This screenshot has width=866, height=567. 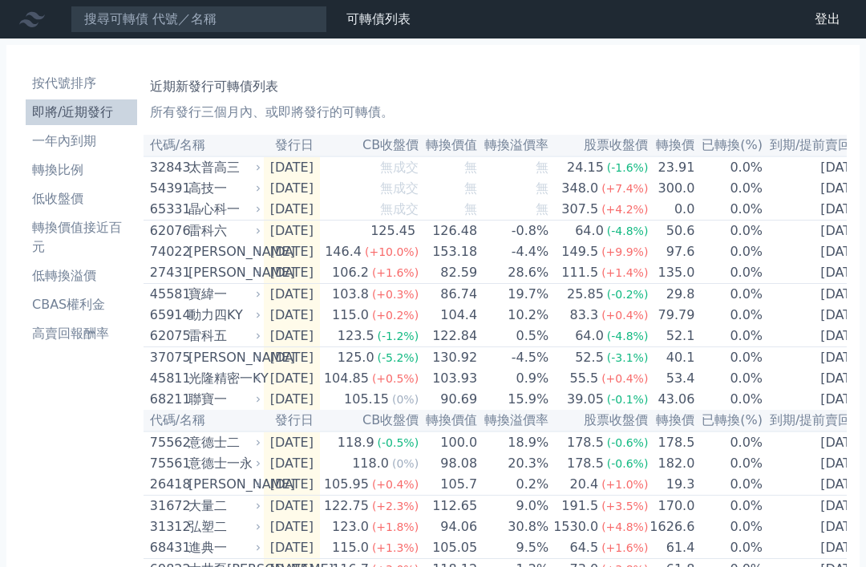 What do you see at coordinates (399, 358) in the screenshot?
I see `span: (-5.2%)` at bounding box center [399, 358].